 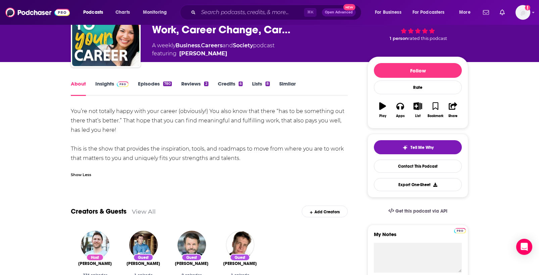 I want to click on span: ⌘ K, so click(x=310, y=12).